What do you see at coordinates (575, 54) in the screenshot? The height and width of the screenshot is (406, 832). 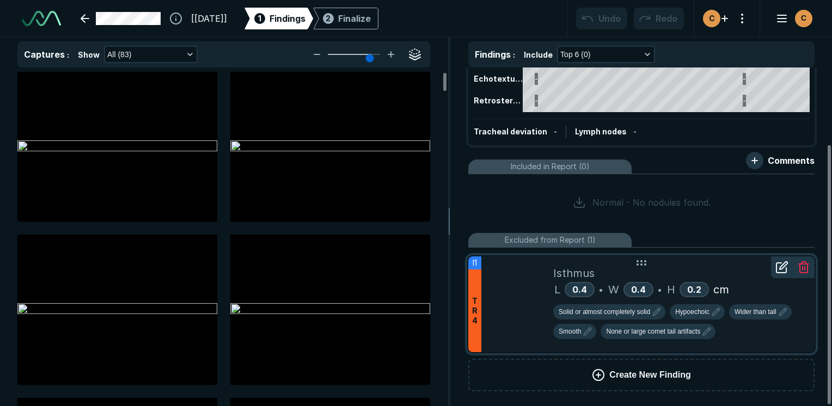 I see `span: Top 6 (0)` at bounding box center [575, 54].